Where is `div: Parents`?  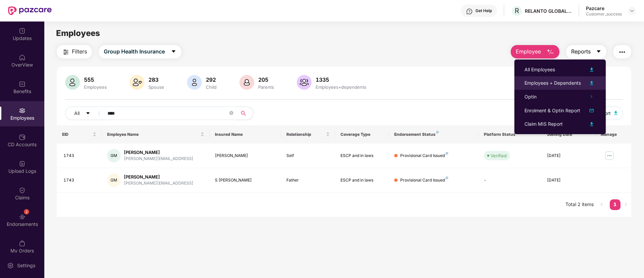
div: Parents is located at coordinates (266, 87).